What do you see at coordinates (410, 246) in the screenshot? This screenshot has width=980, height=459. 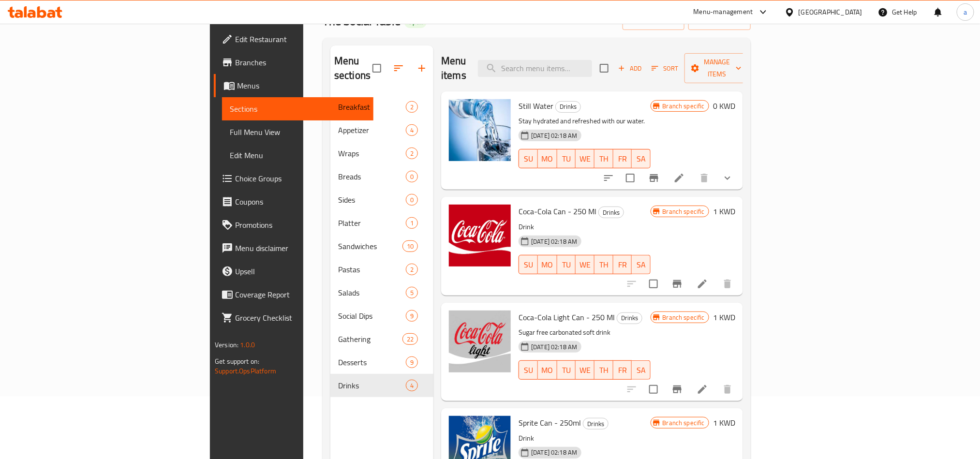 I see `span: 10` at bounding box center [410, 246].